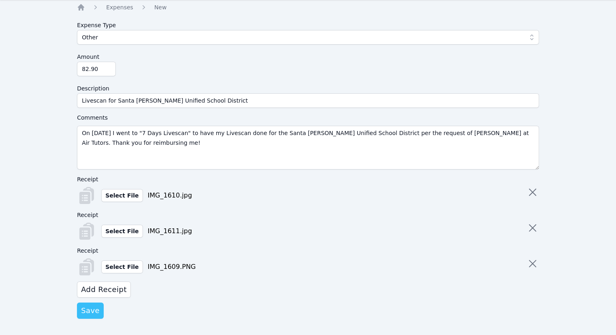 The height and width of the screenshot is (335, 616). What do you see at coordinates (308, 56) in the screenshot?
I see `label: Amount` at bounding box center [308, 56].